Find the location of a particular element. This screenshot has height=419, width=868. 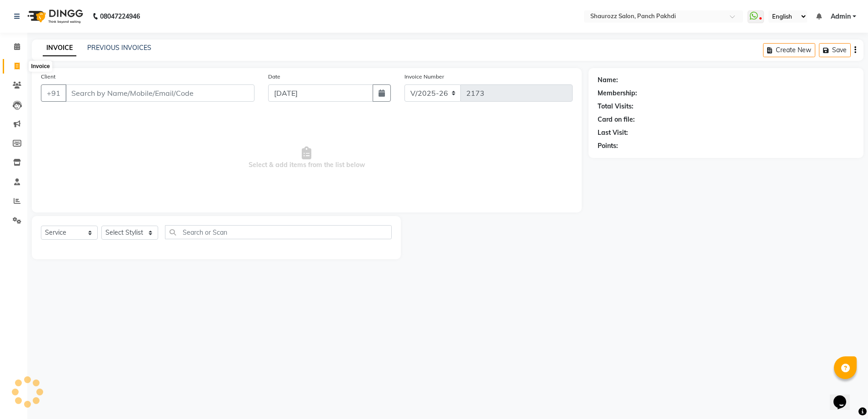

a: INVOICE is located at coordinates (59, 48).